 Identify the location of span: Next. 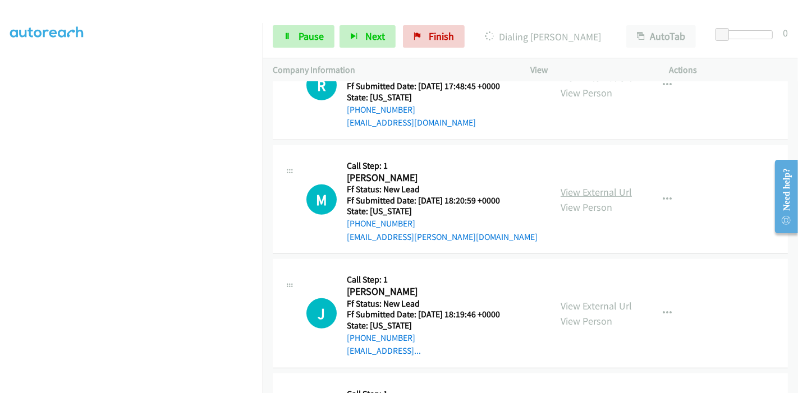
(375, 36).